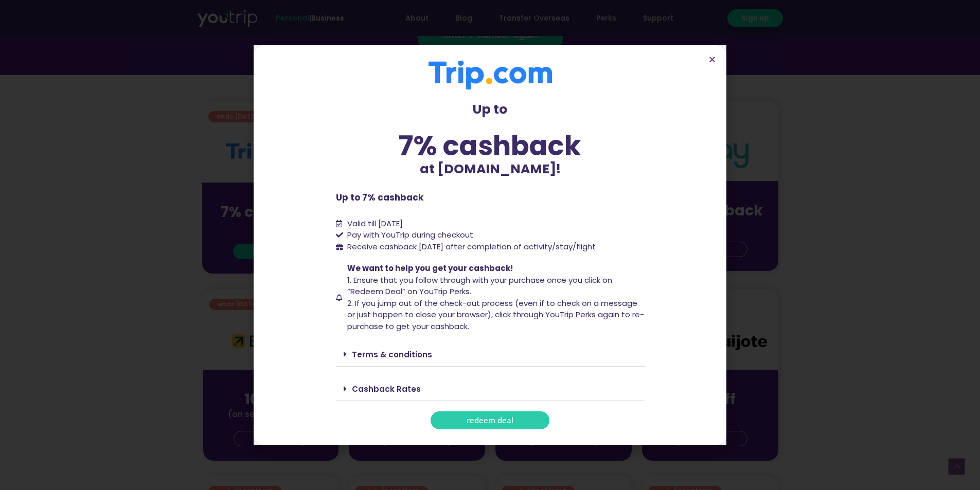  I want to click on span: Pay with YouTrip during checkout, so click(409, 235).